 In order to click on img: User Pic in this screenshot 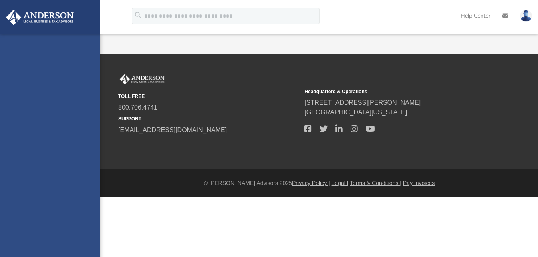, I will do `click(526, 16)`.